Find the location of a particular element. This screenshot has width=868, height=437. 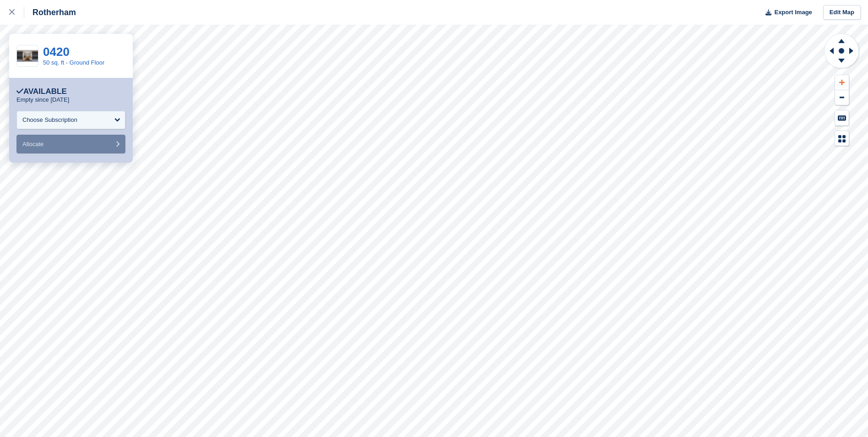

span: Allocate is located at coordinates (33, 144).